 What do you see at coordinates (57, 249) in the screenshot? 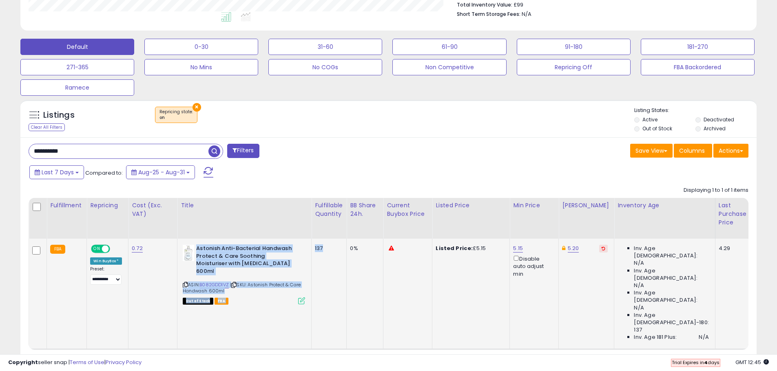
I see `small: FBA` at bounding box center [57, 249].